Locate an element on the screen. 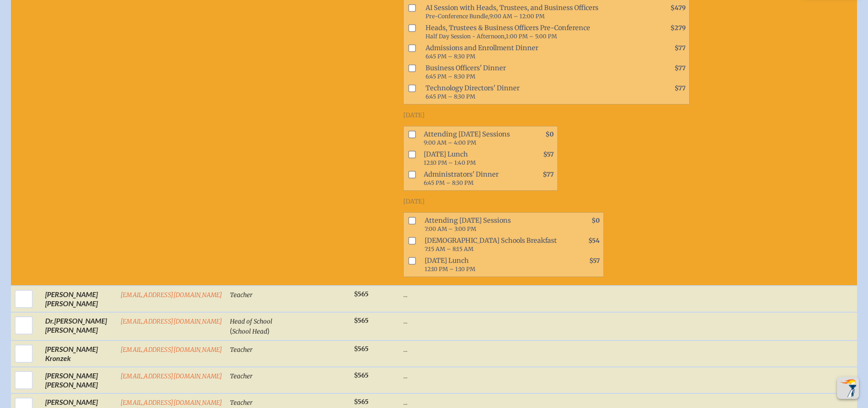 This screenshot has width=868, height=408. span: 9:00 AM – 4:00 PM is located at coordinates (449, 142).